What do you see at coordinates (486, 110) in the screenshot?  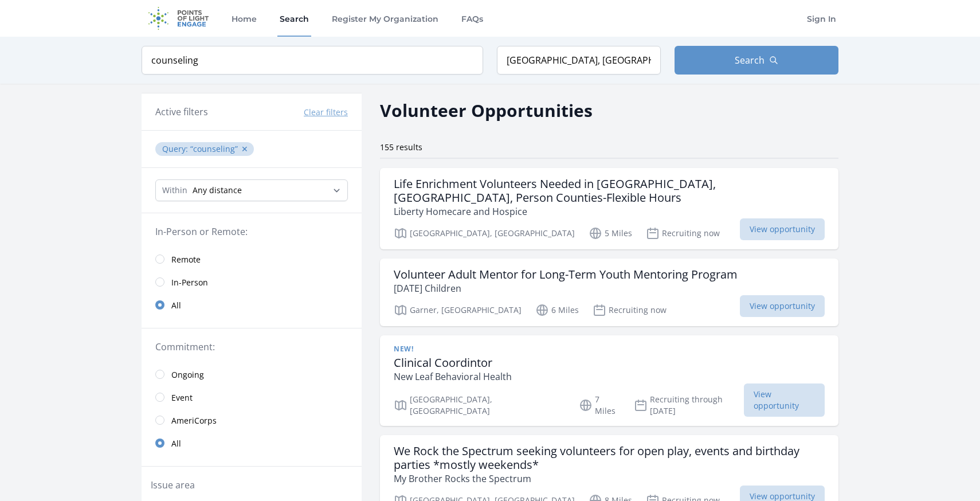 I see `h2: Volunteer Opportunities` at bounding box center [486, 110].